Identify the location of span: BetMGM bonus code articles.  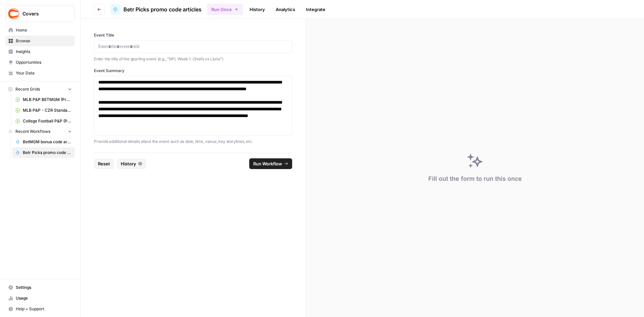
(47, 142).